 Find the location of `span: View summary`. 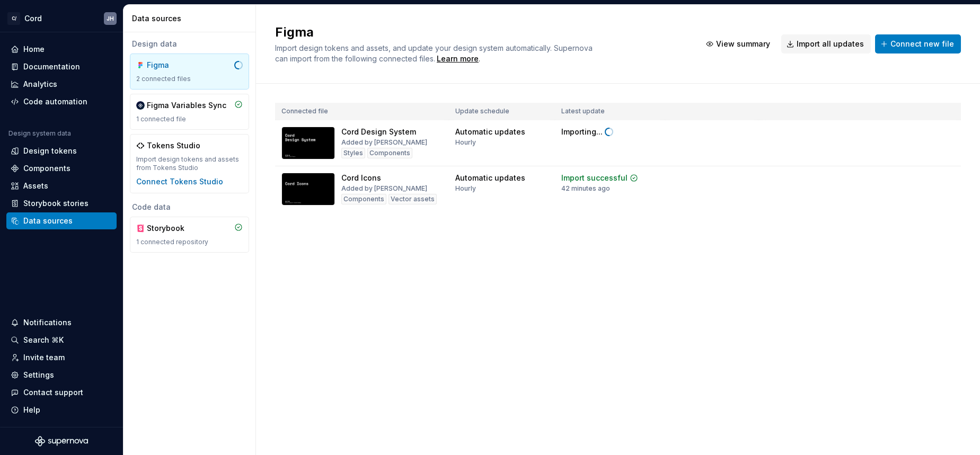

span: View summary is located at coordinates (743, 44).